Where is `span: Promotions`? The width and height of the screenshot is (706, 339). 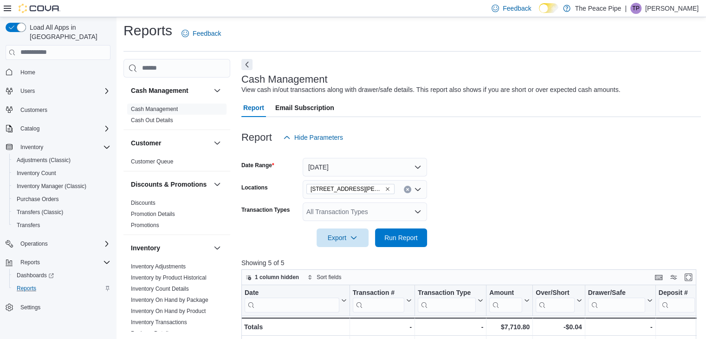 span: Promotions is located at coordinates (145, 225).